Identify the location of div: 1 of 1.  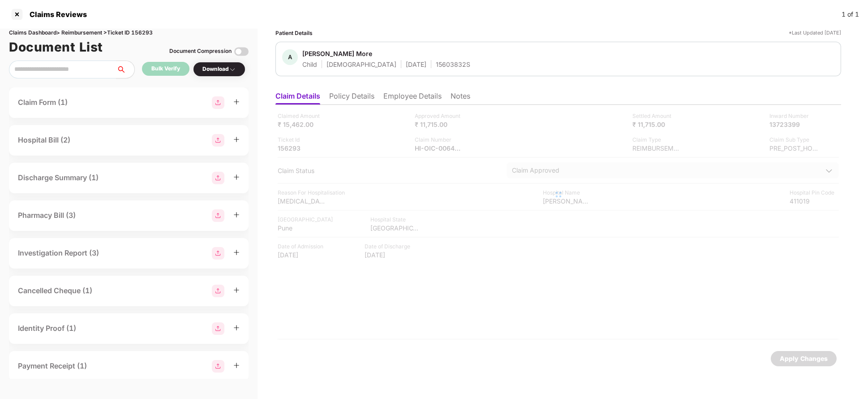
(850, 14).